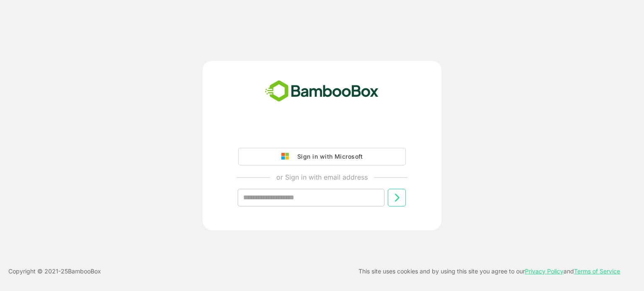  I want to click on a: Terms of Service, so click(597, 271).